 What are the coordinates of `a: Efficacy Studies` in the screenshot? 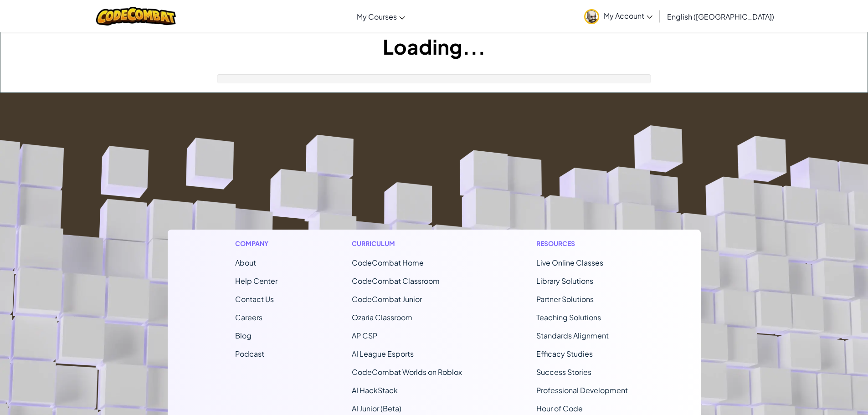 It's located at (565, 354).